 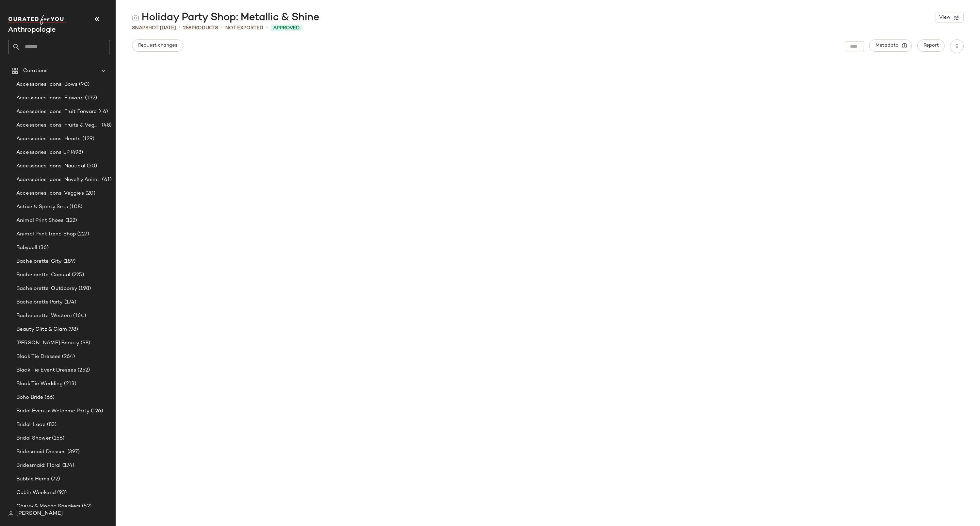 I want to click on span: Metadata, so click(x=891, y=46).